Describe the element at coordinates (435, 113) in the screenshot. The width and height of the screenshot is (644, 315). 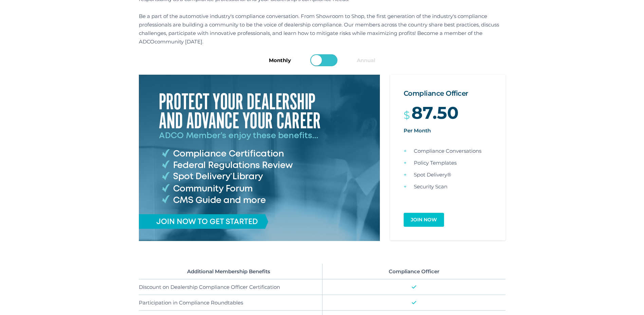
I see `span: 87.50` at that location.